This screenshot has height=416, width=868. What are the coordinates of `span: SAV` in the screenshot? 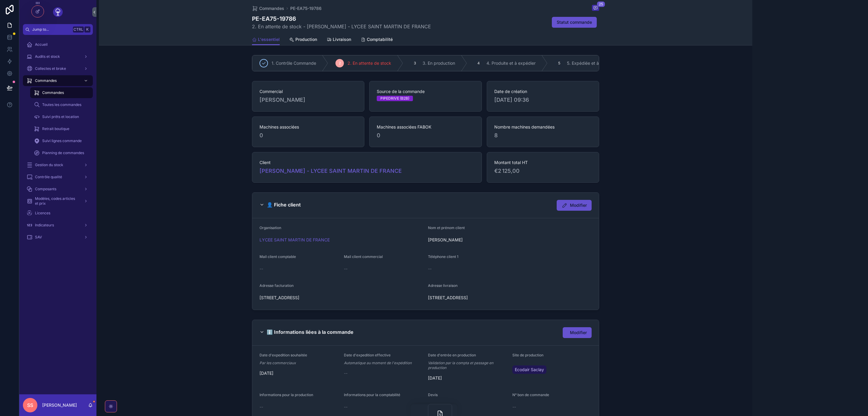 It's located at (38, 237).